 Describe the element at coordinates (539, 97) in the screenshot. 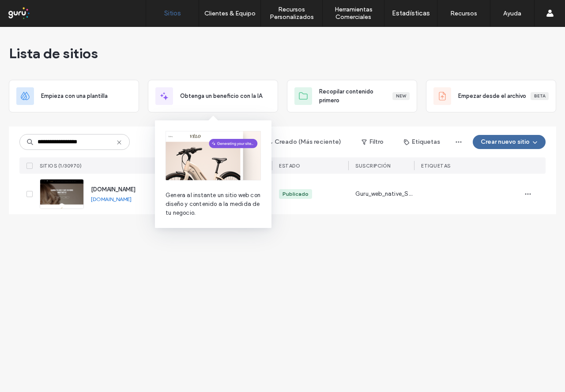

I see `div: Beta` at that location.